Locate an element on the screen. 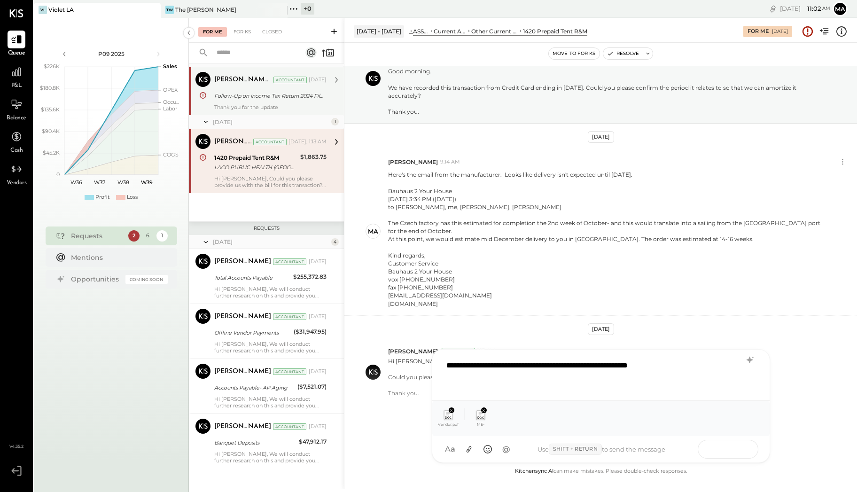 The height and width of the screenshot is (492, 857). text: Occu... is located at coordinates (171, 102).